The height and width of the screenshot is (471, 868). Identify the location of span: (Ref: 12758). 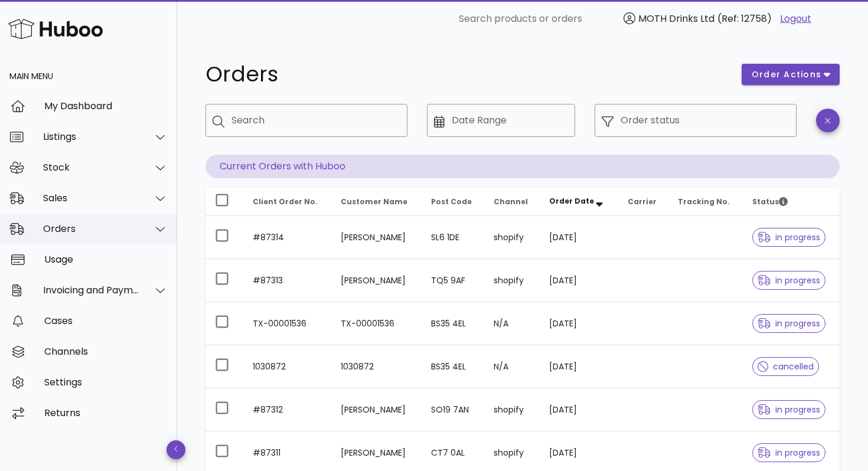
(745, 19).